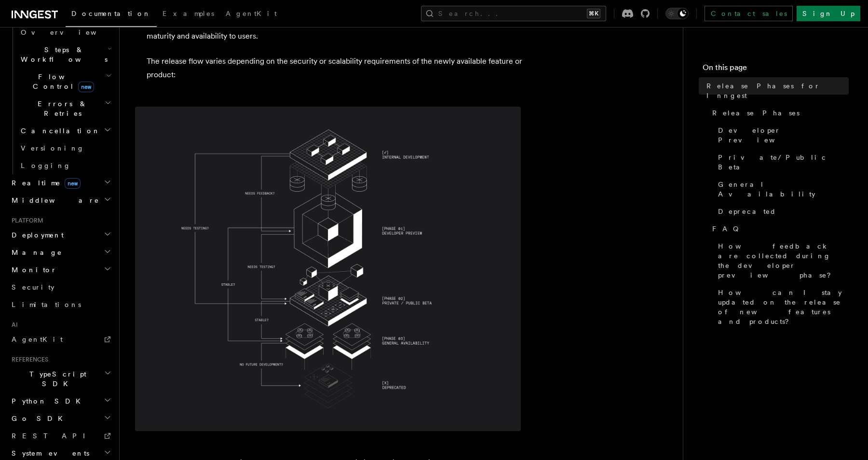 This screenshot has width=868, height=460. I want to click on kbd: ⌘K, so click(594, 13).